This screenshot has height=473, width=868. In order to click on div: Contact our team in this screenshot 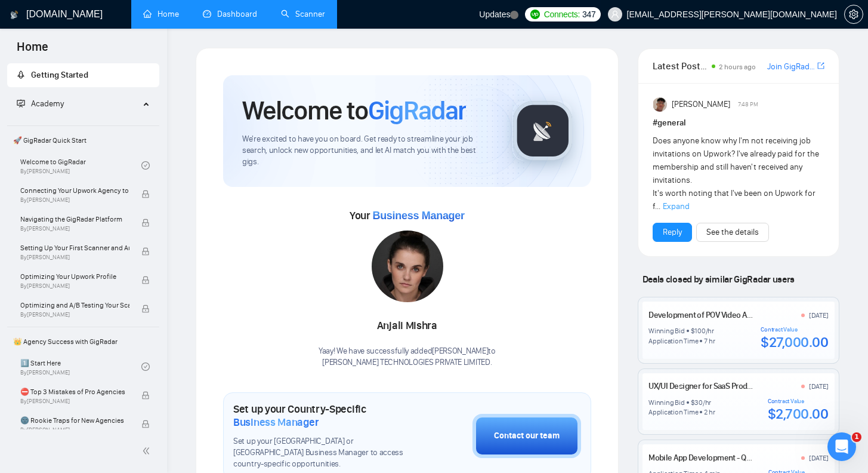, I will do `click(527, 436)`.